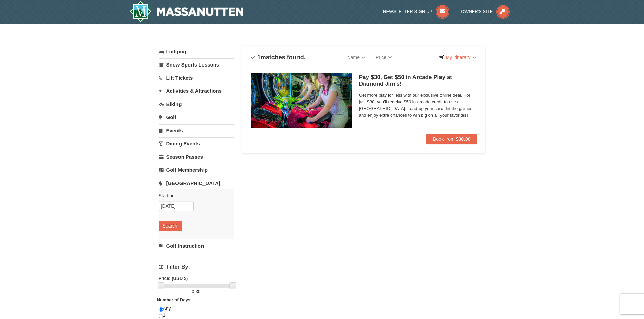 This screenshot has height=319, width=644. What do you see at coordinates (196, 104) in the screenshot?
I see `a: Biking` at bounding box center [196, 104].